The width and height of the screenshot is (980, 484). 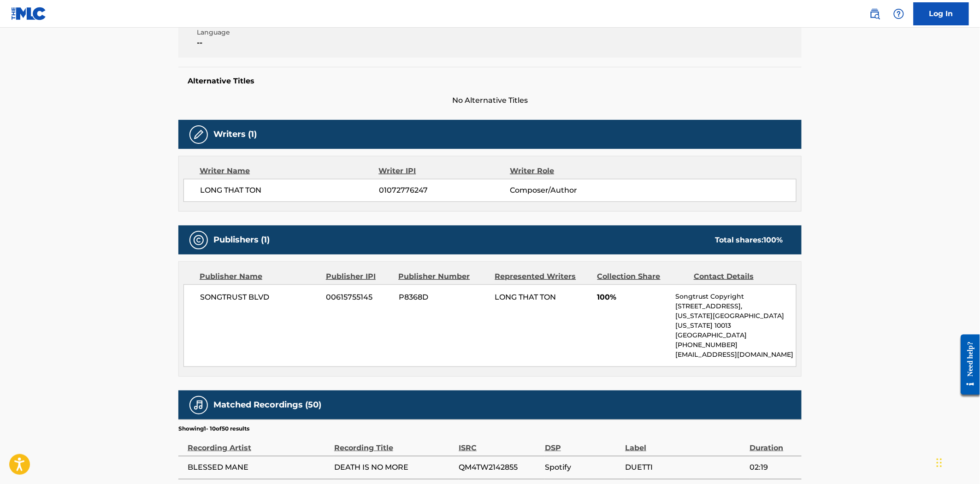 I want to click on div: Total shares:, so click(x=749, y=240).